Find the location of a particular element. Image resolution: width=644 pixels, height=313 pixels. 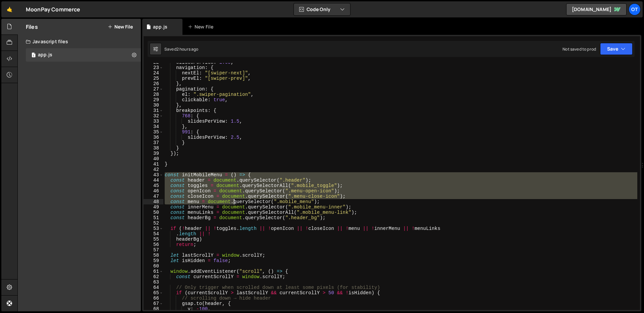

button: Code Only is located at coordinates (322, 9).